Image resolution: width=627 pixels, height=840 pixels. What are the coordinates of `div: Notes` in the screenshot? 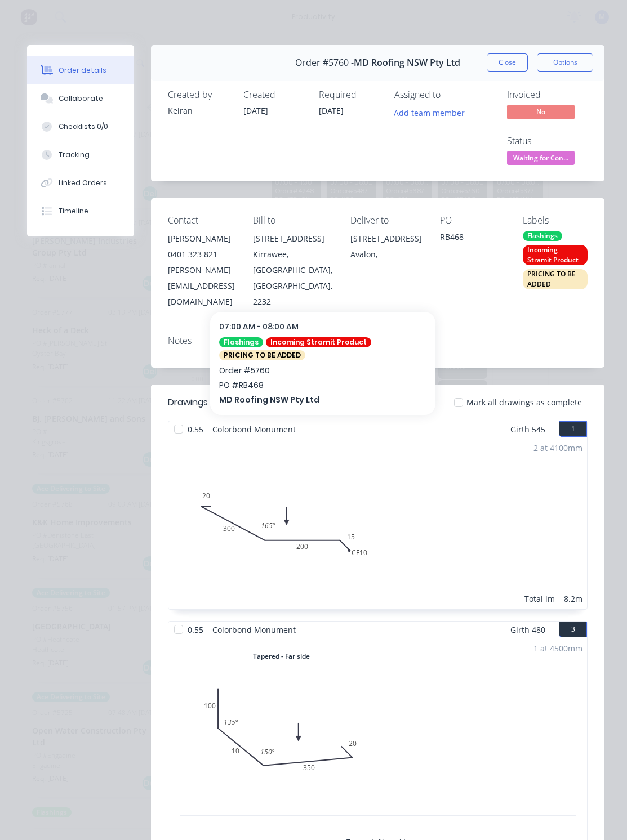 It's located at (377, 340).